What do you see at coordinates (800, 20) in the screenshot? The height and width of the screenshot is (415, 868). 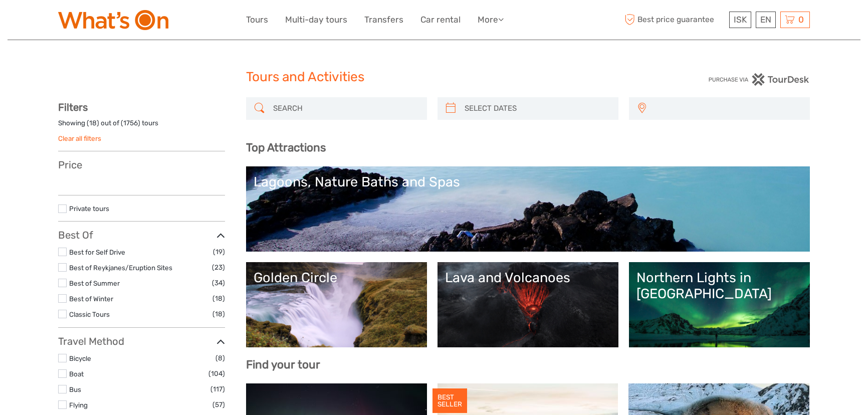 I see `span: 0` at bounding box center [800, 20].